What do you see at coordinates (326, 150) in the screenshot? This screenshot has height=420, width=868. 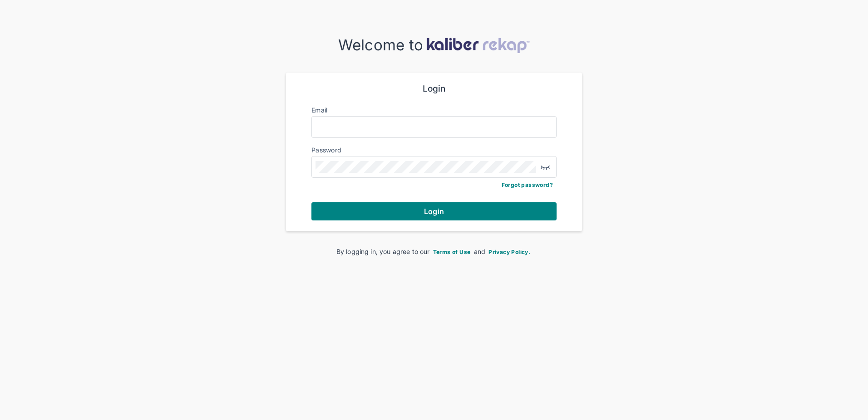 I see `label: Password` at bounding box center [326, 150].